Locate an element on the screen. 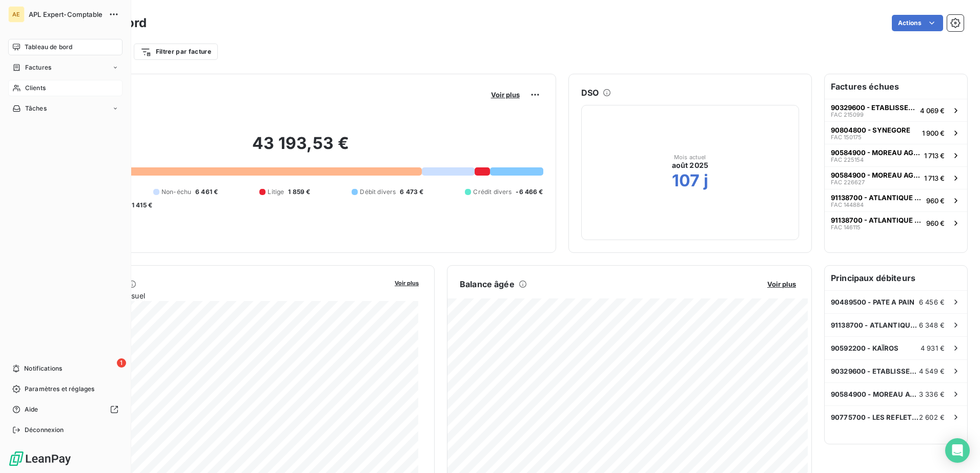  h6: Principaux débiteurs is located at coordinates (895, 278).